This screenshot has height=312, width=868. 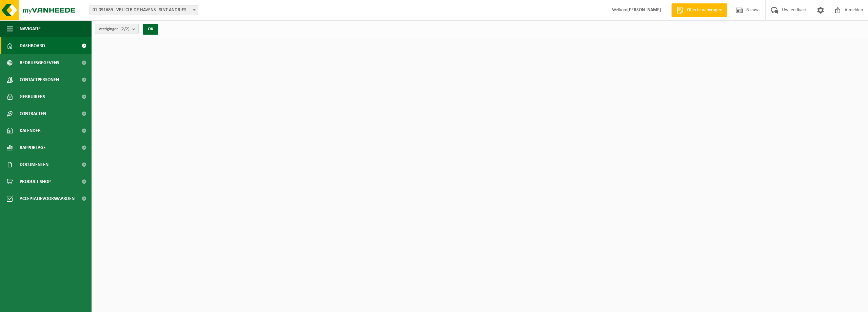 I want to click on span: Gebruikers, so click(x=32, y=97).